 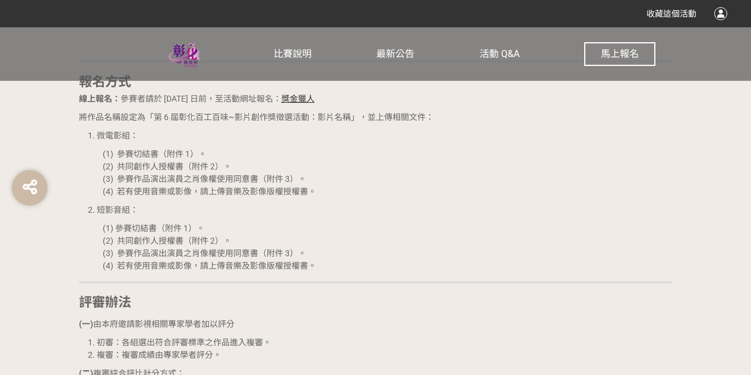 I want to click on span: 收藏這個活動, so click(x=671, y=14).